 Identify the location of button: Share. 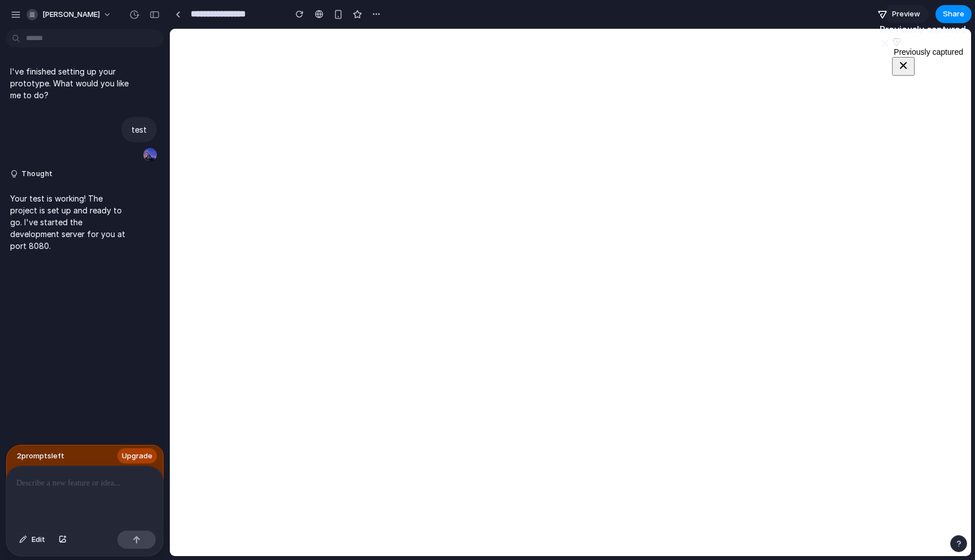
(954, 14).